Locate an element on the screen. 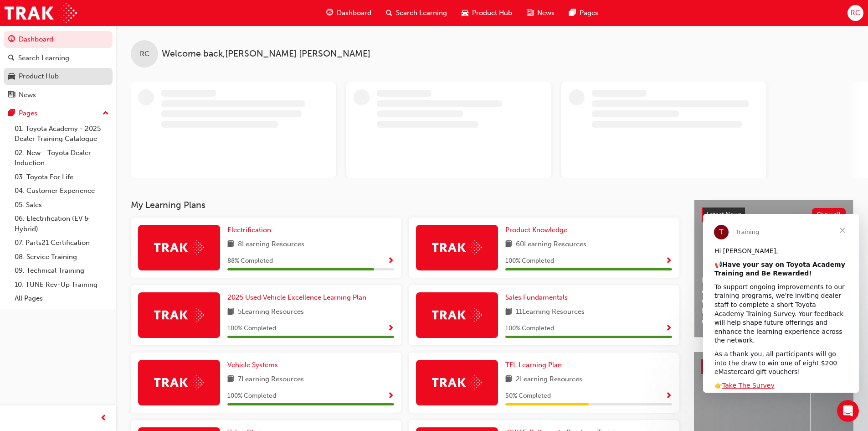  a: 09. Technical Training is located at coordinates (62, 270).